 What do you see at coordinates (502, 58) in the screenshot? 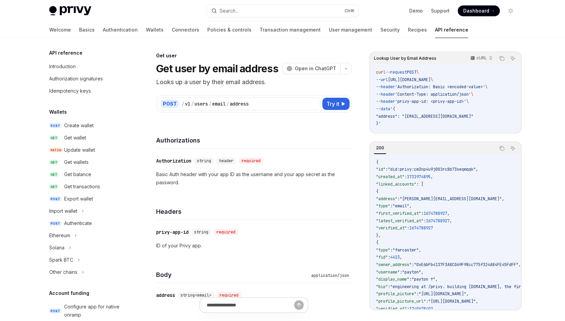
I see `button: Copy the contents from the code block` at bounding box center [502, 58].